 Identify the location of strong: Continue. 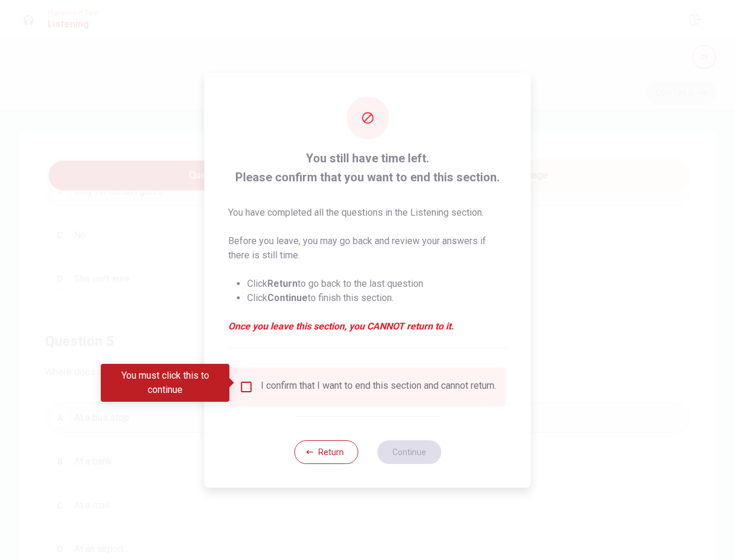
(288, 297).